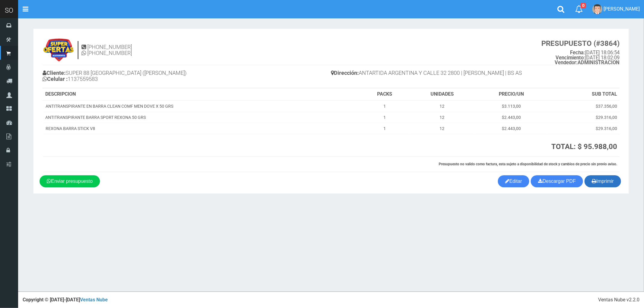 The image size is (644, 308). Describe the element at coordinates (72, 181) in the screenshot. I see `span: Enviar presupuesto` at that location.